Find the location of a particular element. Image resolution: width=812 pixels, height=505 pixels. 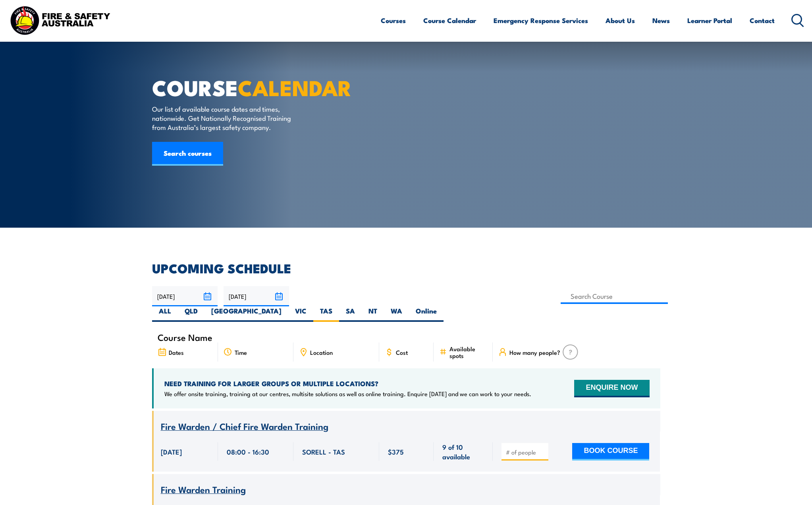

a: Fire Warden Training is located at coordinates (203, 490).